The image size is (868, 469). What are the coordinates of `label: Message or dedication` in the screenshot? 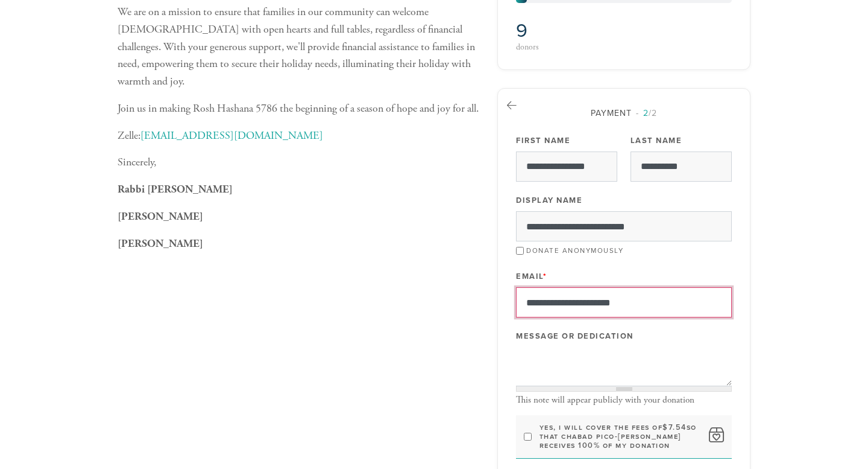 It's located at (575, 336).